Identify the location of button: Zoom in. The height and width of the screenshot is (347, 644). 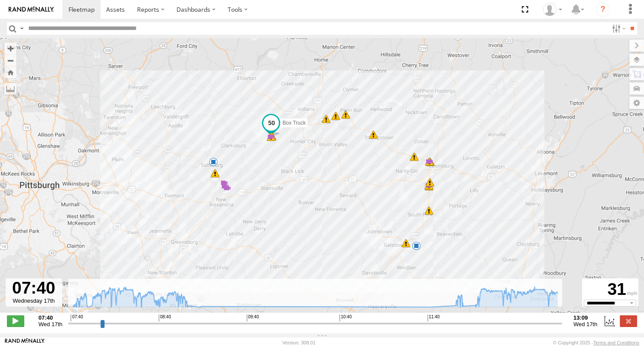
(10, 48).